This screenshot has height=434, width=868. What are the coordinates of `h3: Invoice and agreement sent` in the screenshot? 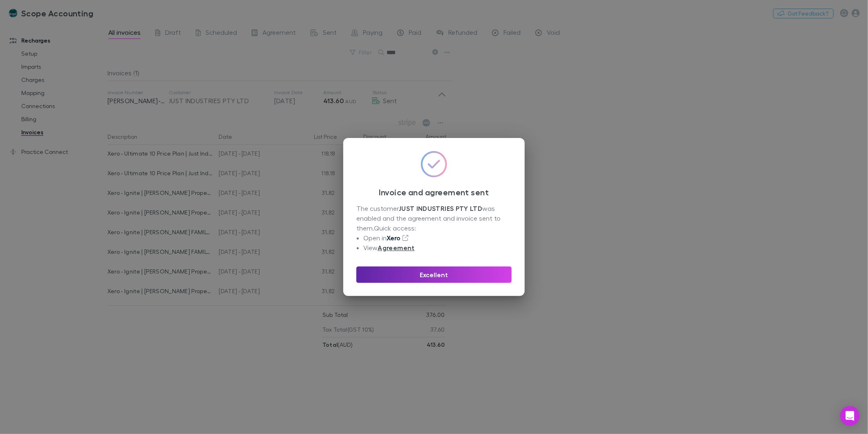 It's located at (434, 192).